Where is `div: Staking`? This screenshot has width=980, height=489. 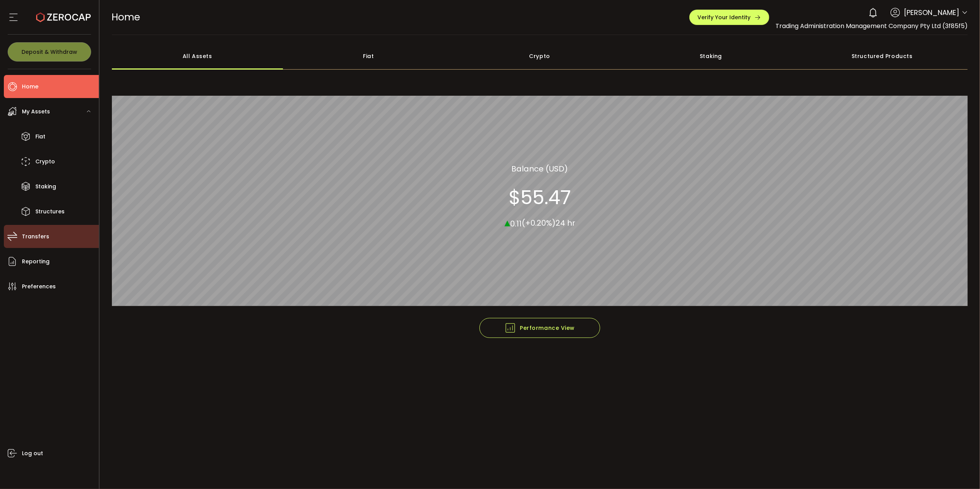 div: Staking is located at coordinates (710, 56).